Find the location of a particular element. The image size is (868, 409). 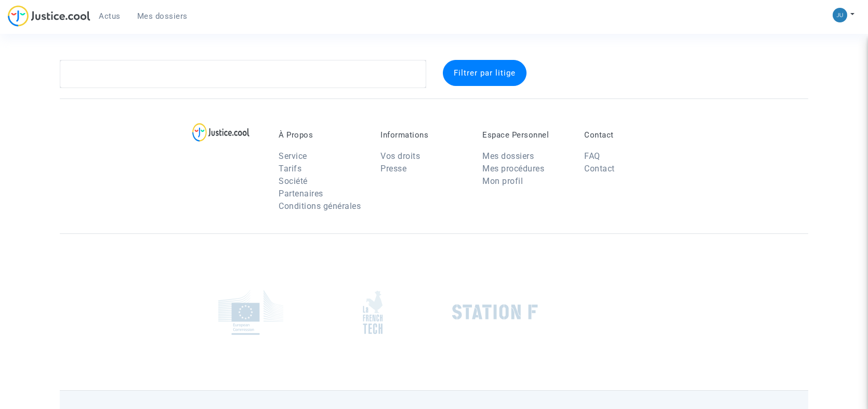

p: À Propos is located at coordinates (321, 134).